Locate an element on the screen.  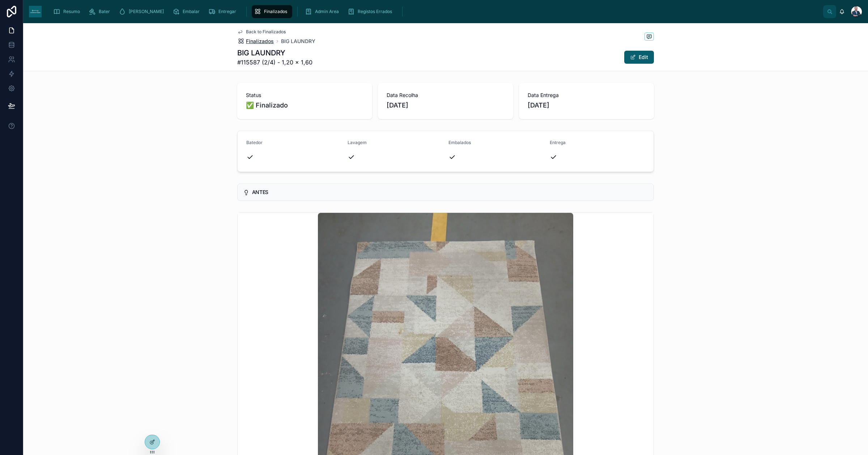
span: Data Recolha is located at coordinates (445, 95).